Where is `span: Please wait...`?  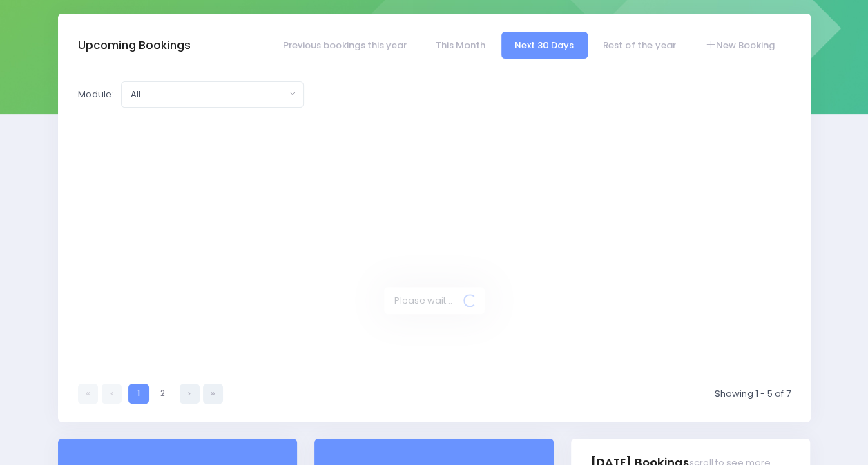
span: Please wait... is located at coordinates (424, 300).